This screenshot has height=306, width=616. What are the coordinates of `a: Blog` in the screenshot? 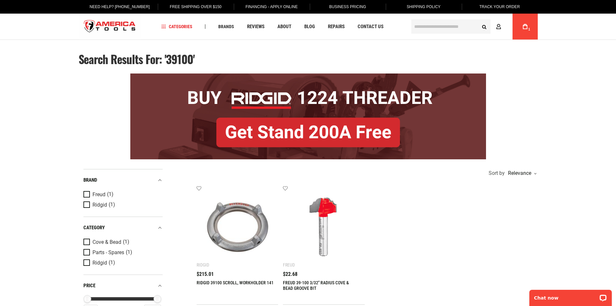 It's located at (310, 27).